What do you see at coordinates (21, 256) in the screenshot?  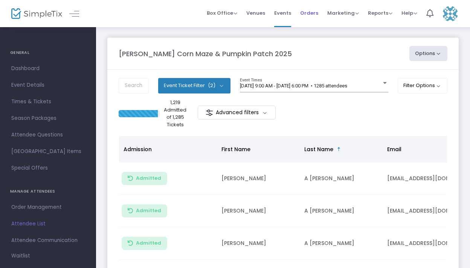 I see `span: Waitlist` at bounding box center [21, 256].